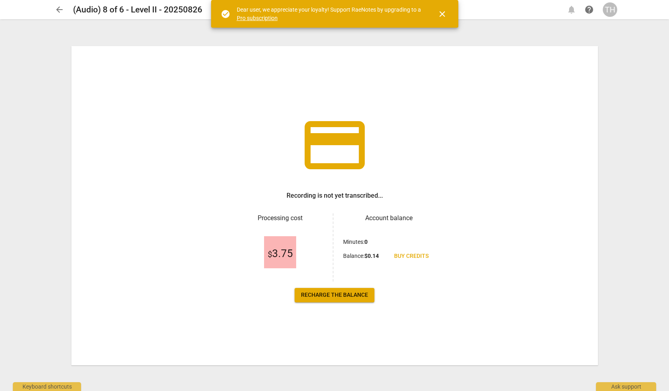  Describe the element at coordinates (626, 387) in the screenshot. I see `div: Ask support` at that location.